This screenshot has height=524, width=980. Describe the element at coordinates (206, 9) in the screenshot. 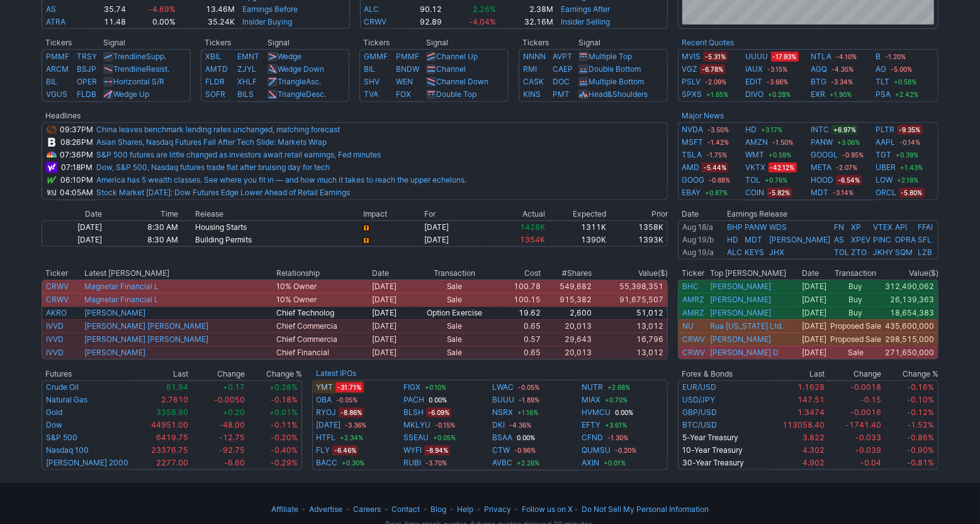

I see `td: 13.46M` at that location.